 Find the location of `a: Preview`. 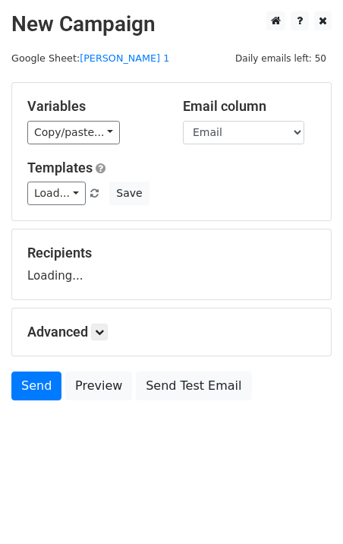

a: Preview is located at coordinates (99, 386).